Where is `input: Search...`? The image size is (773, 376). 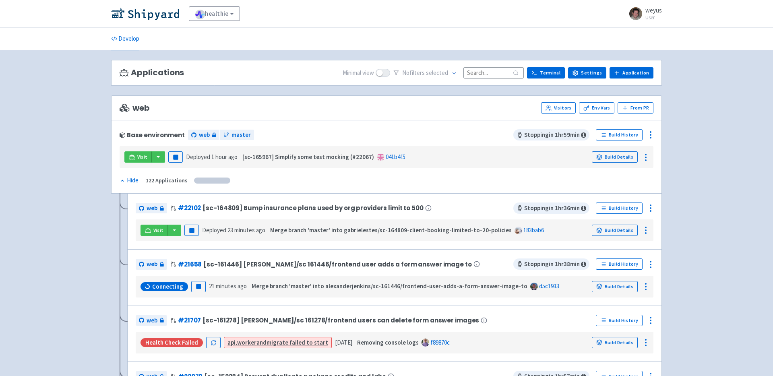 input: Search... is located at coordinates (494, 72).